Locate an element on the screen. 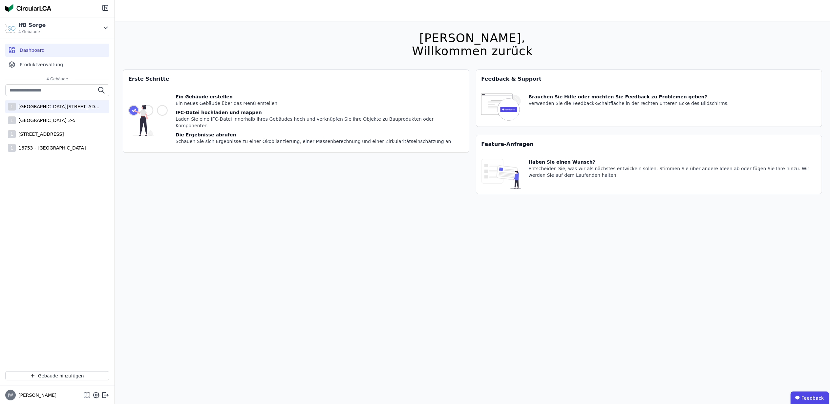  img: IfB Sorge is located at coordinates (11, 28).